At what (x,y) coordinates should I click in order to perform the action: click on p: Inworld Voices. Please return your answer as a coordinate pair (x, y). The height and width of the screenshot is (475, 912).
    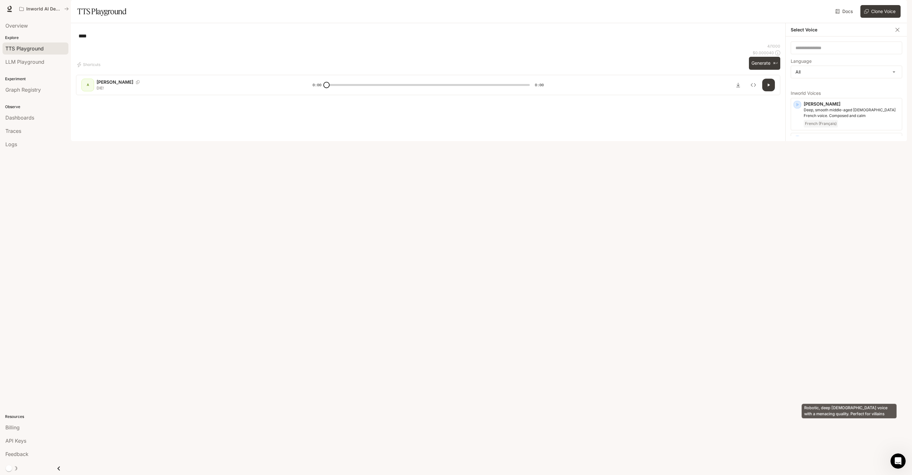
    Looking at the image, I should click on (847, 93).